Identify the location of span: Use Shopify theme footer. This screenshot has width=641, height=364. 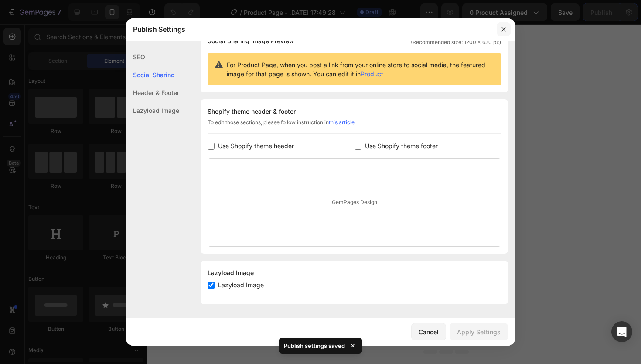
(401, 146).